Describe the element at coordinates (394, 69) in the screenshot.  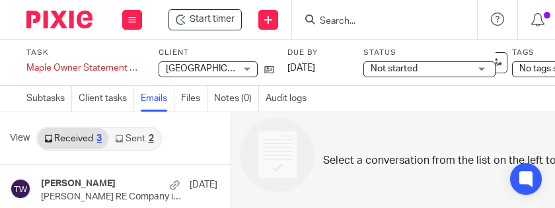
I see `span: Not started` at that location.